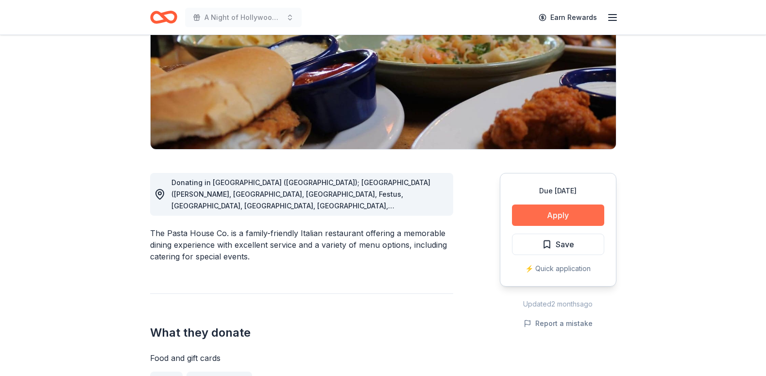 The width and height of the screenshot is (766, 376). What do you see at coordinates (243, 17) in the screenshot?
I see `button: A Night of Hollywood Glamour` at bounding box center [243, 17].